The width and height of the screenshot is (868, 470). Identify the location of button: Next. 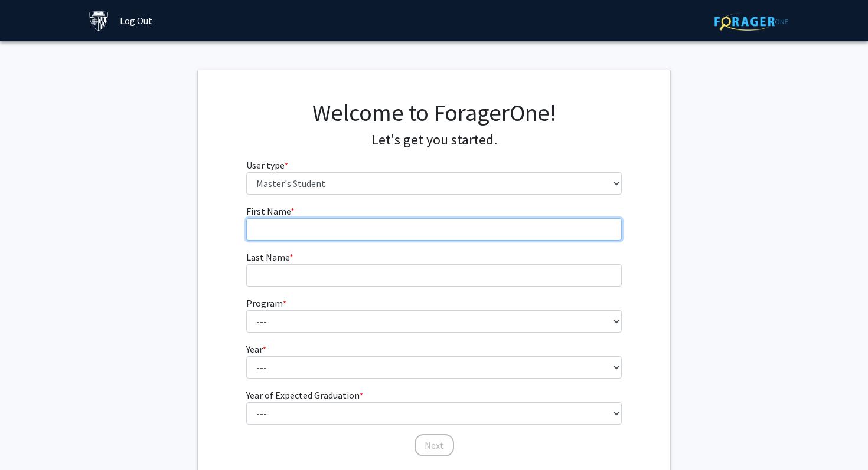
(434, 445).